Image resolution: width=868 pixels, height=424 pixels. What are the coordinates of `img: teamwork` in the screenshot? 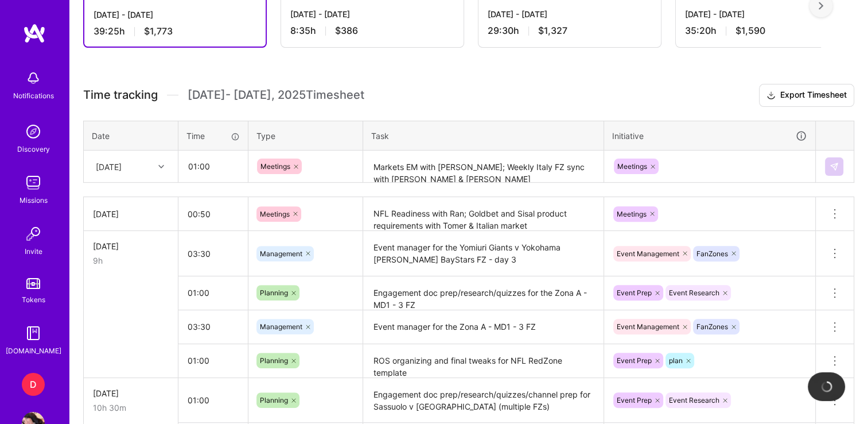 It's located at (34, 183).